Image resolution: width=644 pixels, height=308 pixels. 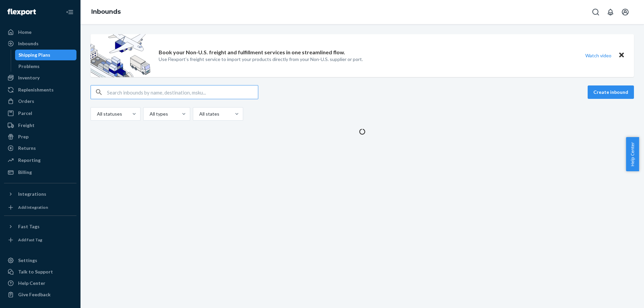 I want to click on input: All types, so click(x=150, y=114).